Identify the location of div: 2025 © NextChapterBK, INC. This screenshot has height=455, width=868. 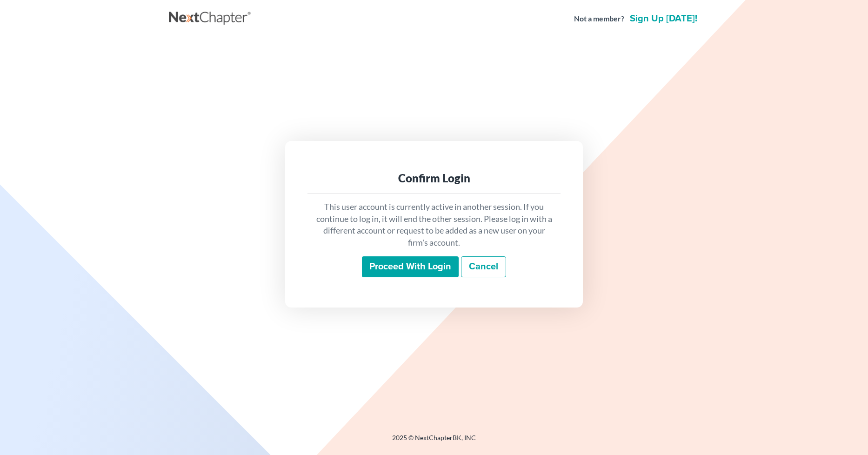
(434, 442).